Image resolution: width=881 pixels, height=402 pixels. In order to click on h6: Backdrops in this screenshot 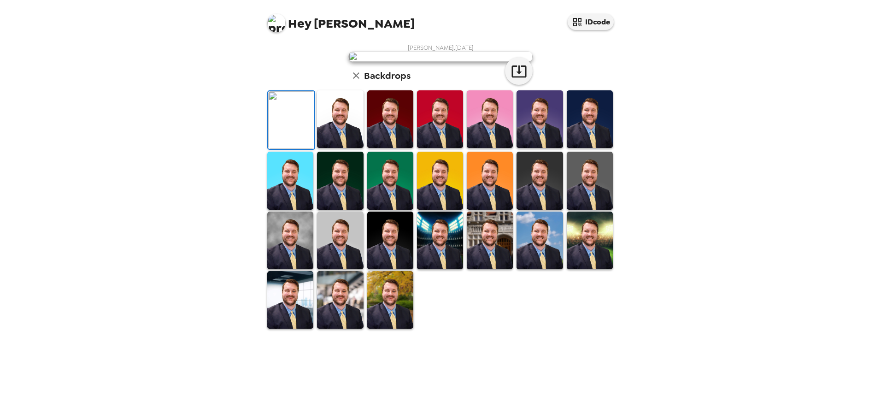, I will do `click(387, 76)`.